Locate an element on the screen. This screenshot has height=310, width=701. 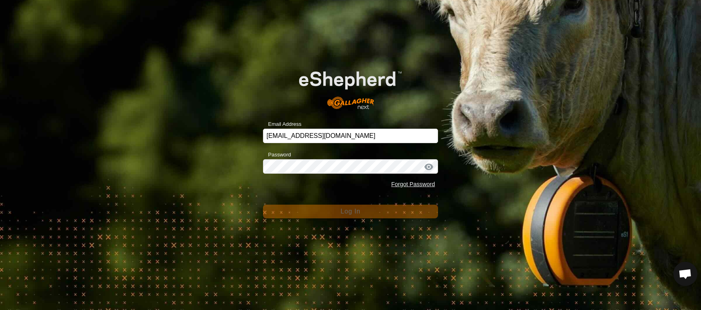
label: Email Address is located at coordinates (282, 124).